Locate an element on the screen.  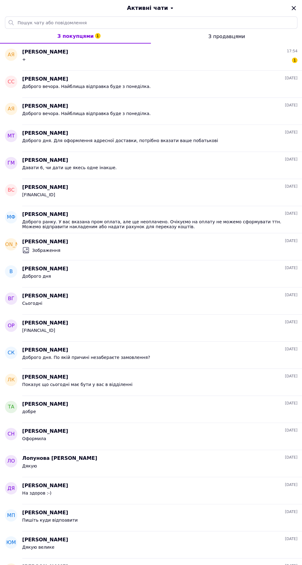
span: Дякую велике is located at coordinates (38, 547).